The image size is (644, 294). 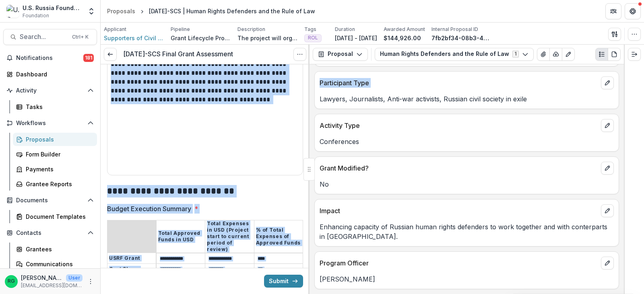 I want to click on span: Contacts, so click(x=50, y=233).